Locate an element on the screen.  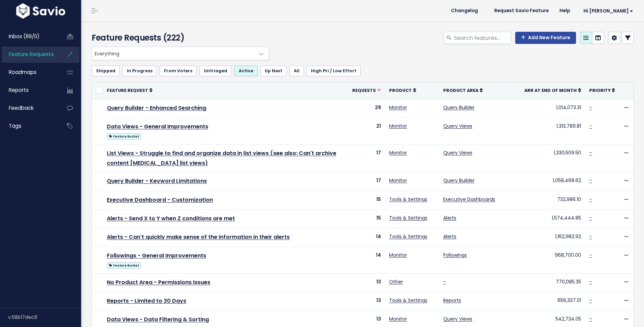
a: All is located at coordinates (296, 71).